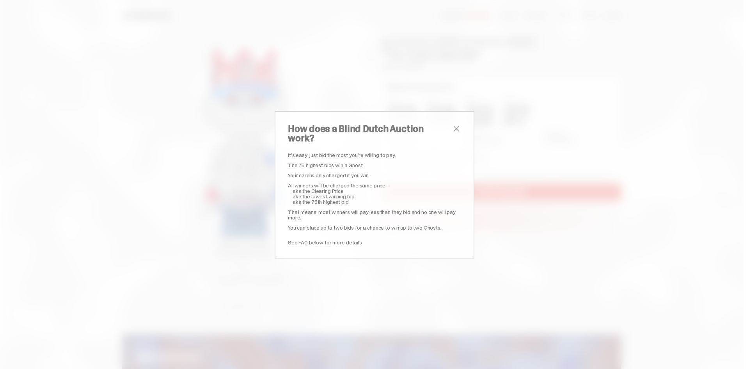  I want to click on button: close, so click(456, 129).